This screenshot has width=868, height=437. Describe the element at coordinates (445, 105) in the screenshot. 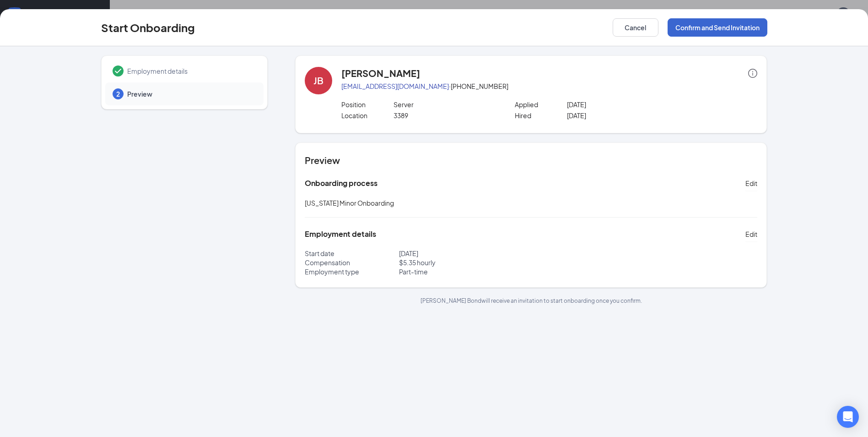

I see `p: Server` at that location.